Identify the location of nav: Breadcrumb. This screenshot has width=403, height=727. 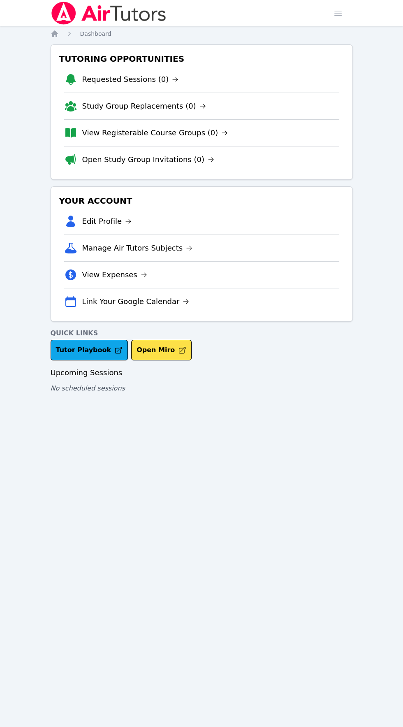
(202, 34).